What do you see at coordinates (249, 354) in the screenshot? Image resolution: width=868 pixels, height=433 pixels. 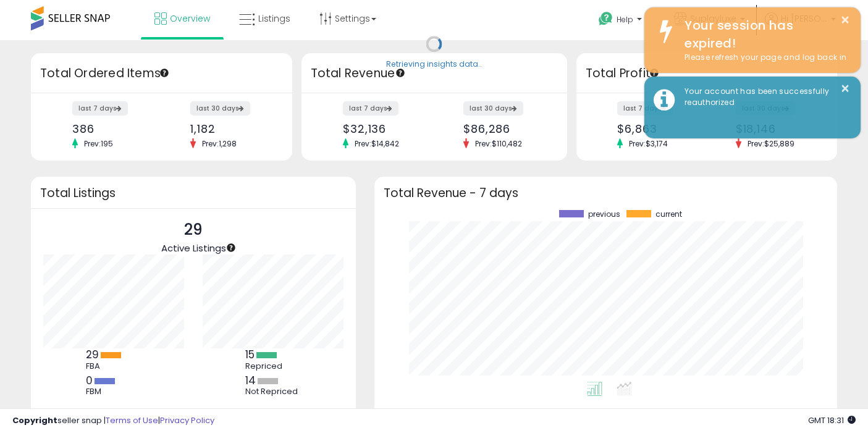 I see `b: 15` at bounding box center [249, 354].